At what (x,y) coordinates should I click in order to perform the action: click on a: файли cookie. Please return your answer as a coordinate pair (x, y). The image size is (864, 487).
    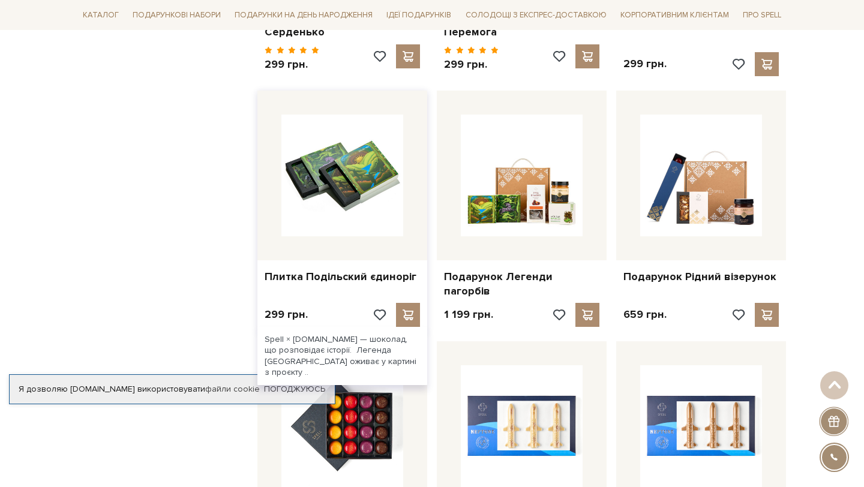
    Looking at the image, I should click on (232, 389).